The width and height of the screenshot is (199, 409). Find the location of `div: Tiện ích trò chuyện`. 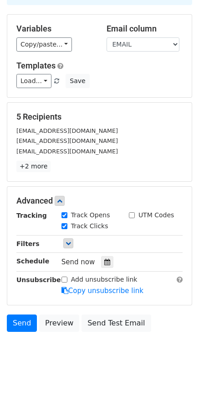

div: Tiện ích trò chuyện is located at coordinates (177, 387).